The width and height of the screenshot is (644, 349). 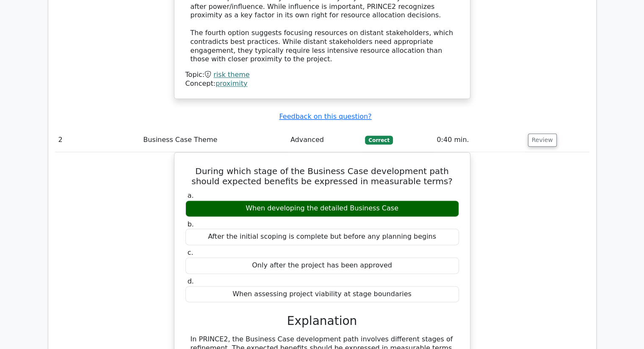 I want to click on td: Advanced, so click(x=324, y=140).